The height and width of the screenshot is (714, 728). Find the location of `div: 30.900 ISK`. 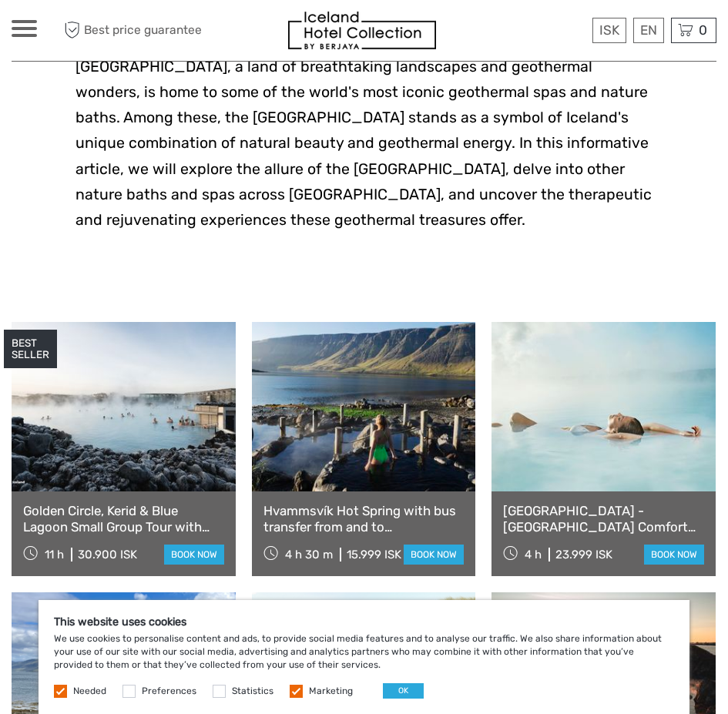

div: 30.900 ISK is located at coordinates (107, 554).